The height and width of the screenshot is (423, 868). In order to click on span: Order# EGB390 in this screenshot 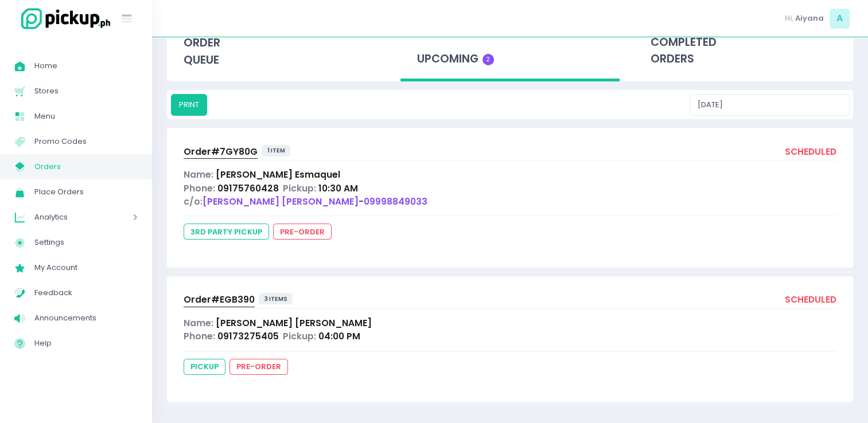, I will do `click(219, 299)`.